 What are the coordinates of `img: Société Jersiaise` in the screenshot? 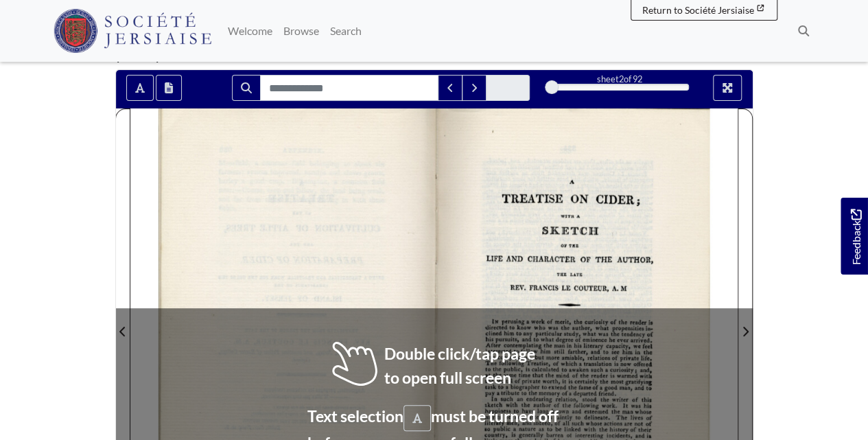 It's located at (132, 31).